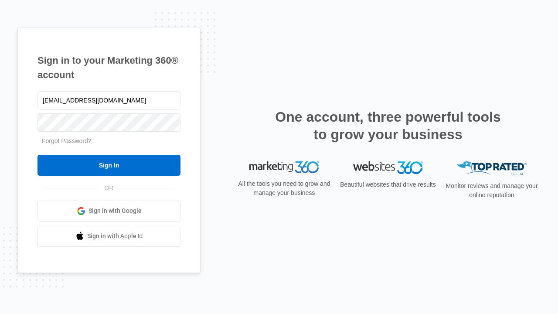  I want to click on img: Marketing 360, so click(284, 168).